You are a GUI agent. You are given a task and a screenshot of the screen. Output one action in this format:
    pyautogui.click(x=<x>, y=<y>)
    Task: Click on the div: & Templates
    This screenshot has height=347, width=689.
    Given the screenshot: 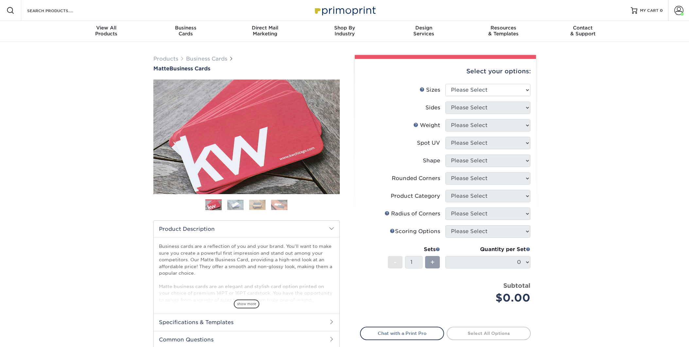 What is the action you would take?
    pyautogui.click(x=503, y=31)
    